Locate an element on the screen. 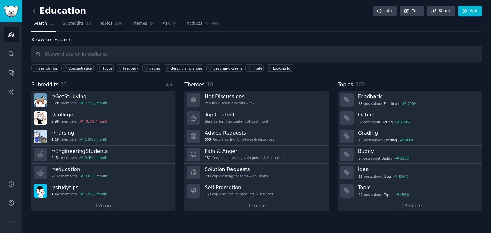 Image resolution: width=491 pixels, height=233 pixels. span: Search Tips is located at coordinates (48, 68).